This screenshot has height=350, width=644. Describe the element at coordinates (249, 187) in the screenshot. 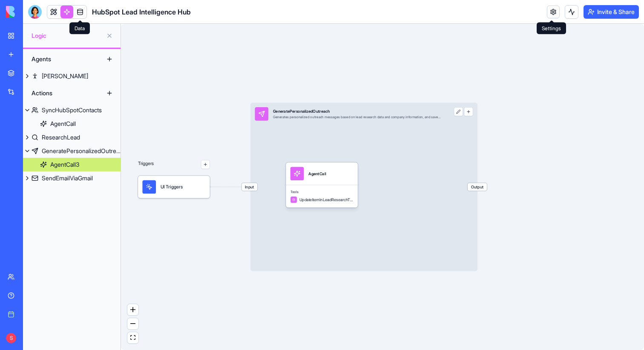

I see `span: Input` at that location.